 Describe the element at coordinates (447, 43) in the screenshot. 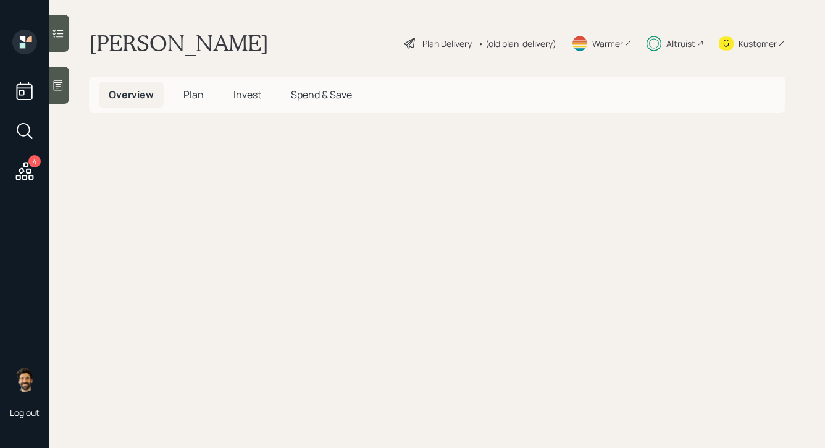

I see `div: Plan Delivery` at that location.